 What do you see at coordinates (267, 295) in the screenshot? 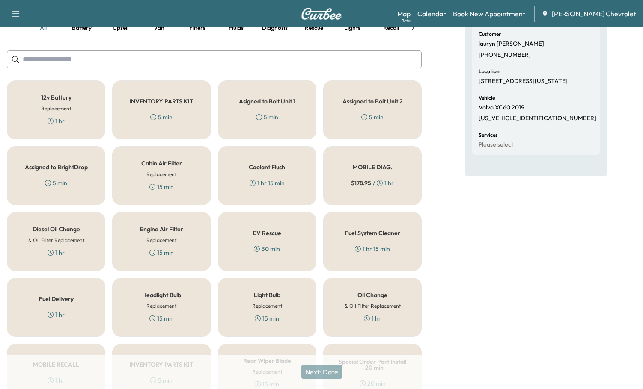
I see `h5: Light Bulb` at bounding box center [267, 295].